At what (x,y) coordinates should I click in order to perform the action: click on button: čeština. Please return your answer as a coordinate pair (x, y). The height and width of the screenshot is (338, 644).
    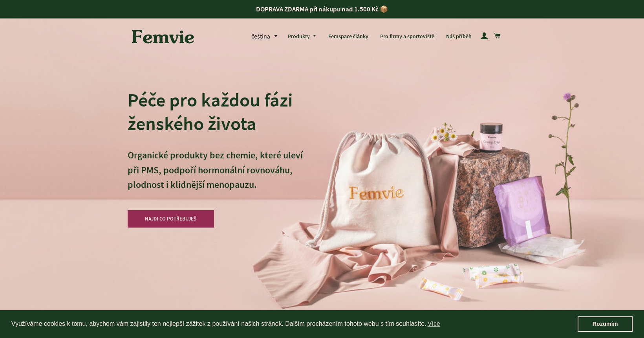
    Looking at the image, I should click on (266, 36).